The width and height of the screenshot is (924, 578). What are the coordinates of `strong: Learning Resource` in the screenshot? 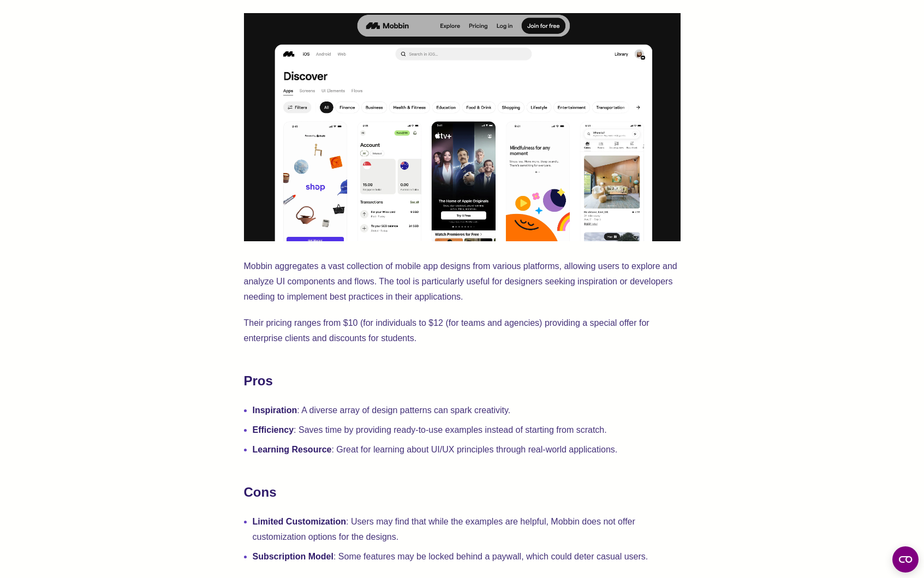 It's located at (292, 449).